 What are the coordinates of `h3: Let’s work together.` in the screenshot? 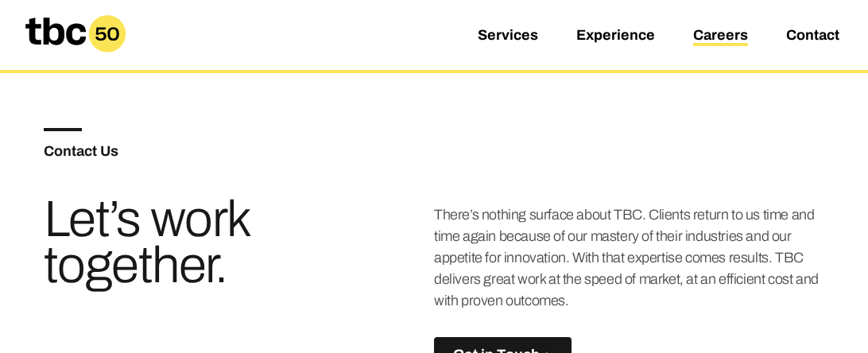 It's located at (174, 242).